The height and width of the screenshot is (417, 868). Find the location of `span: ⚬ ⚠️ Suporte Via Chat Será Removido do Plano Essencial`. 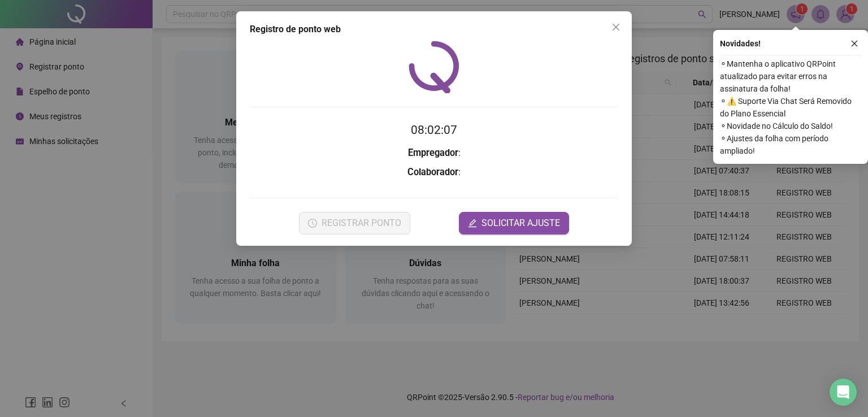

span: ⚬ ⚠️ Suporte Via Chat Será Removido do Plano Essencial is located at coordinates (791, 107).